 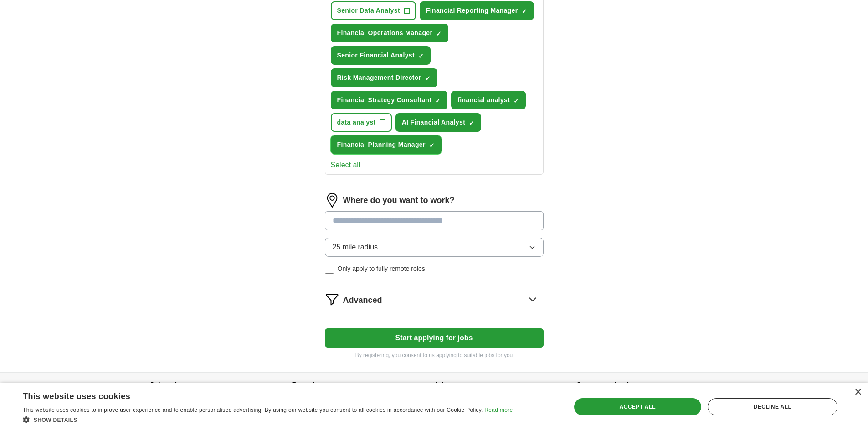 I want to click on button: Financial Reporting Manager✓, so click(x=477, y=10).